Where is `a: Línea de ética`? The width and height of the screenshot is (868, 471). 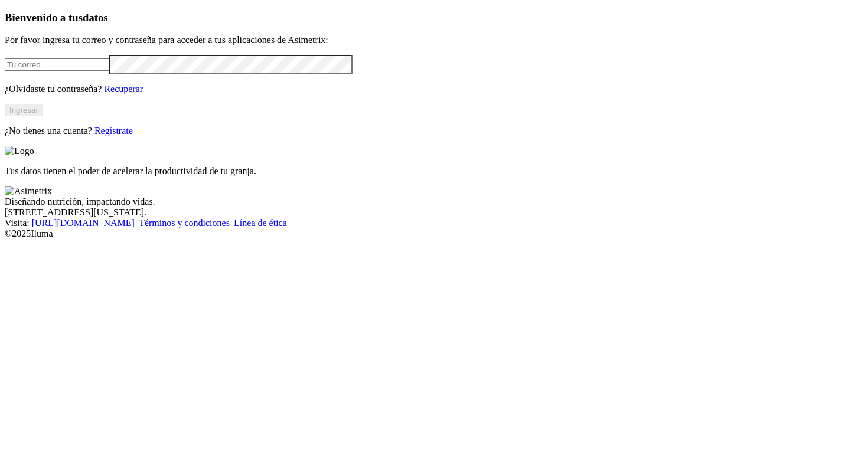 a: Línea de ética is located at coordinates (261, 223).